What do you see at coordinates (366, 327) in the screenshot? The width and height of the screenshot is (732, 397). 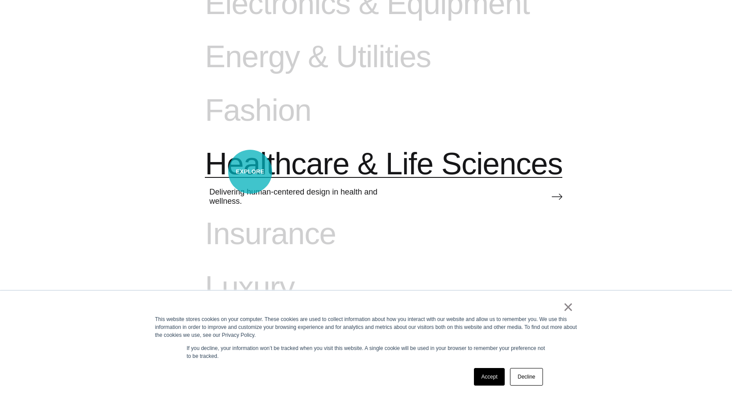 I see `div: This website stores cookies on your computer. These cookies are used to collect information about...` at bounding box center [366, 327].